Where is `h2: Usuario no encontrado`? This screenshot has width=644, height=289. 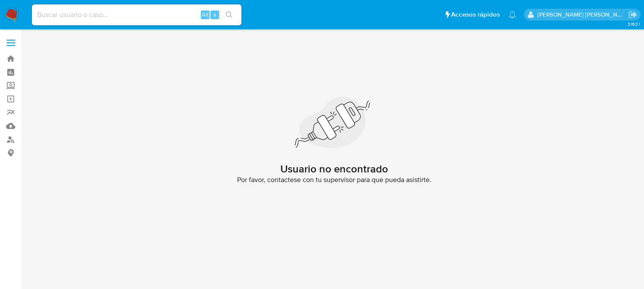
h2: Usuario no encontrado is located at coordinates (334, 169).